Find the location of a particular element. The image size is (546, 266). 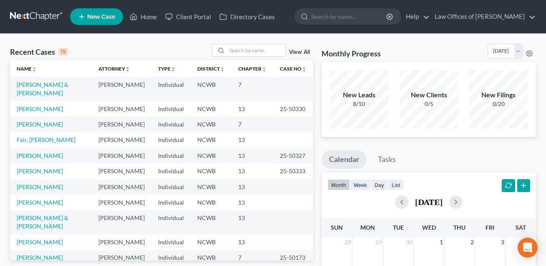

span: 1 is located at coordinates (441, 242).